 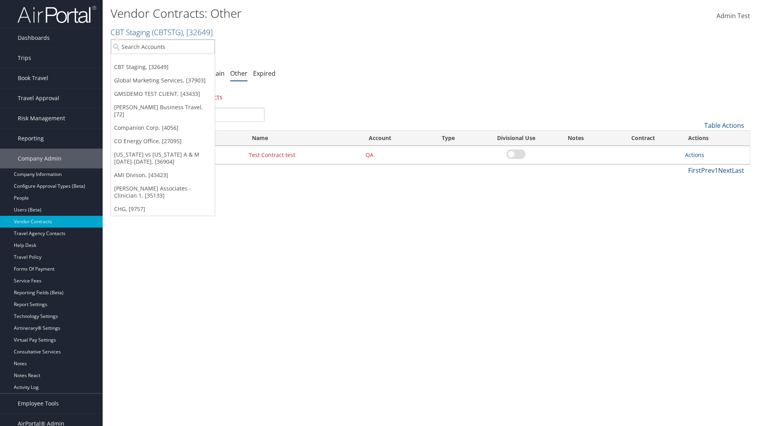 I want to click on th: Divisional Use: activate to sort column ascending, so click(x=516, y=138).